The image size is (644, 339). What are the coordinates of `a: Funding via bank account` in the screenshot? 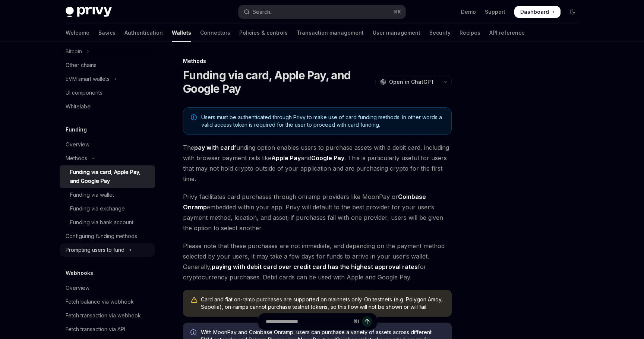 It's located at (107, 222).